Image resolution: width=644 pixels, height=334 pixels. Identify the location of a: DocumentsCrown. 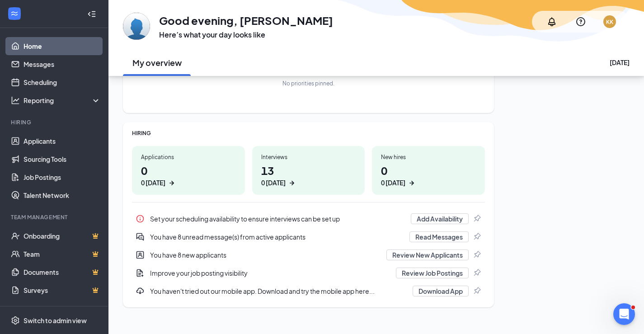
(62, 272).